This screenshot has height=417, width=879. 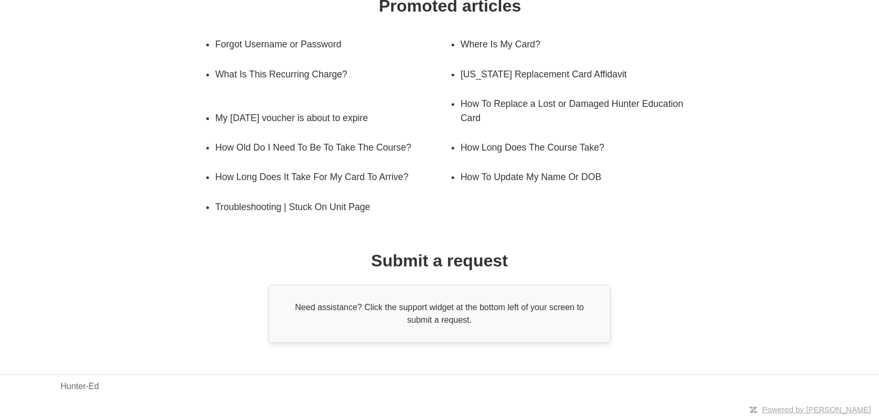 What do you see at coordinates (325, 207) in the screenshot?
I see `a: Troubleshooting | Stuck On Unit Page` at bounding box center [325, 207].